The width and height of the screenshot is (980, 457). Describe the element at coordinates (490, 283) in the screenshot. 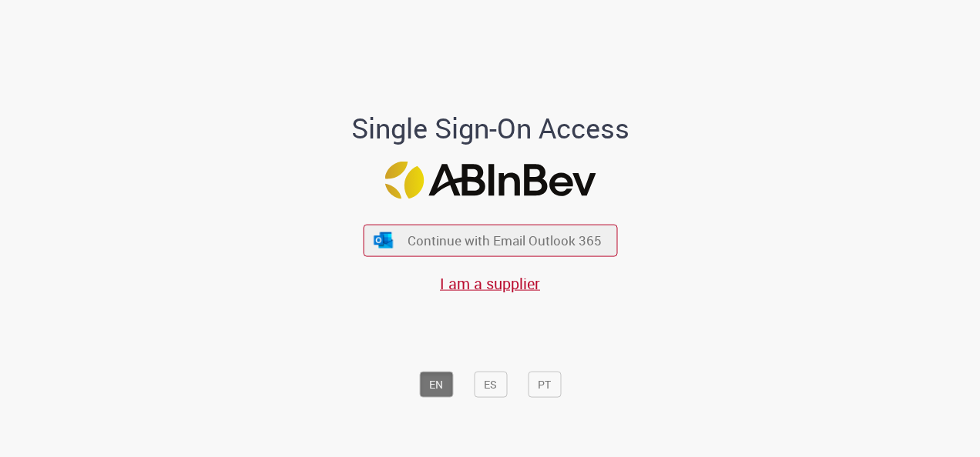

I see `span: I am a supplier` at that location.